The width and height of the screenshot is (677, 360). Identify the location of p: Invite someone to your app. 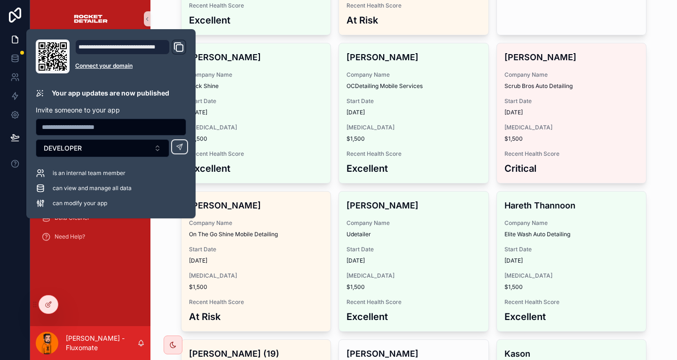
(111, 110).